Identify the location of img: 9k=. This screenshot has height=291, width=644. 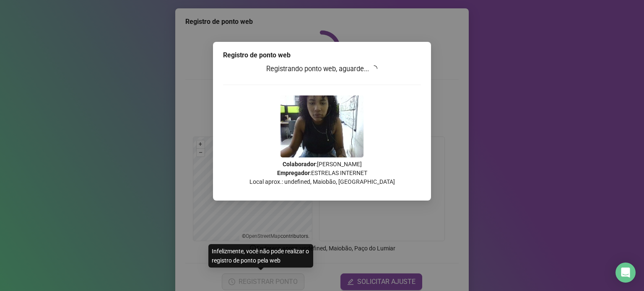
(322, 127).